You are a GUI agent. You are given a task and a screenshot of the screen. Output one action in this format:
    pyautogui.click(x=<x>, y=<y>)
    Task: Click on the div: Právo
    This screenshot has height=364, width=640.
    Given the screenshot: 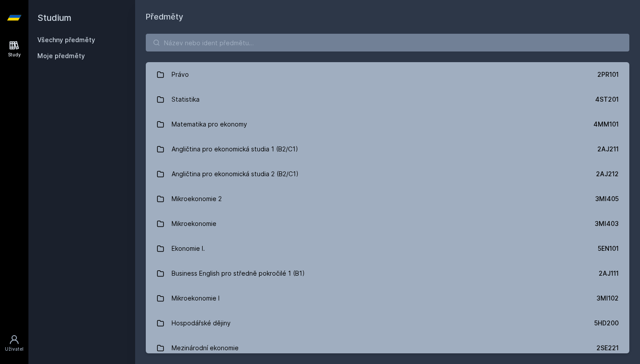 What is the action you would take?
    pyautogui.click(x=180, y=75)
    